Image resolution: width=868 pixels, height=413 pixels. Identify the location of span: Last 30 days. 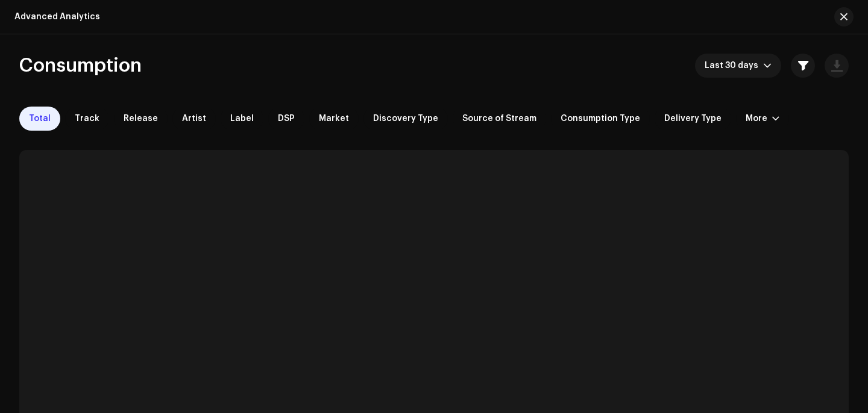
(734, 66).